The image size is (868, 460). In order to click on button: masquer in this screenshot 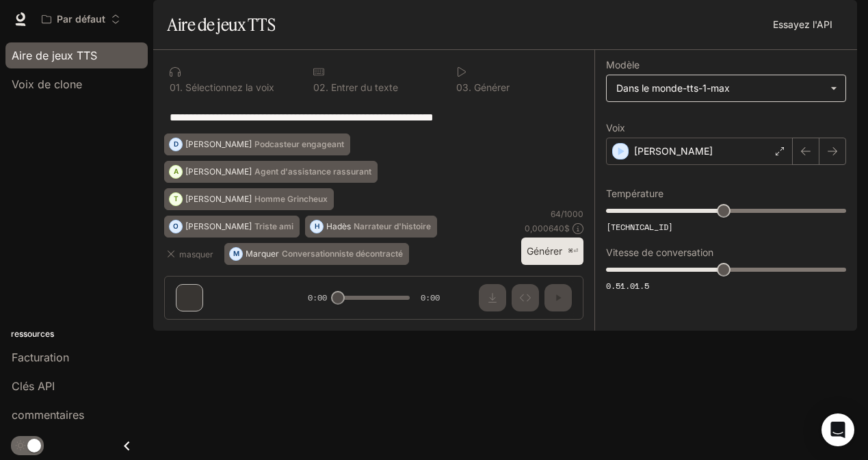, I will do `click(192, 254)`.